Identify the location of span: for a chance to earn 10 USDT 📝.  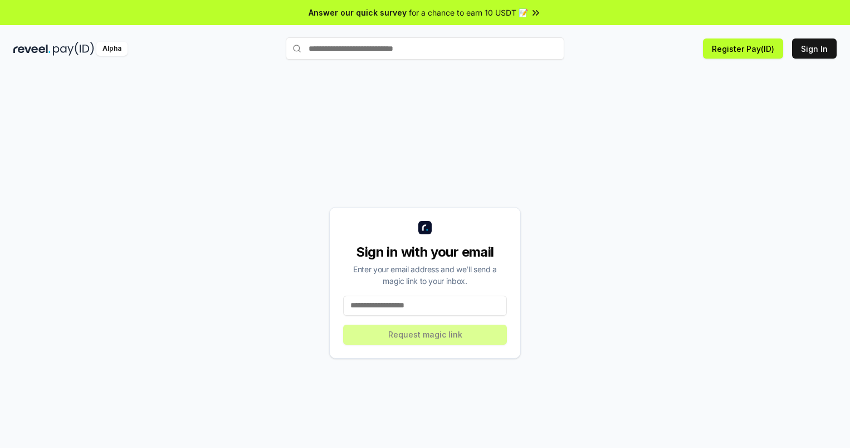
(469, 12).